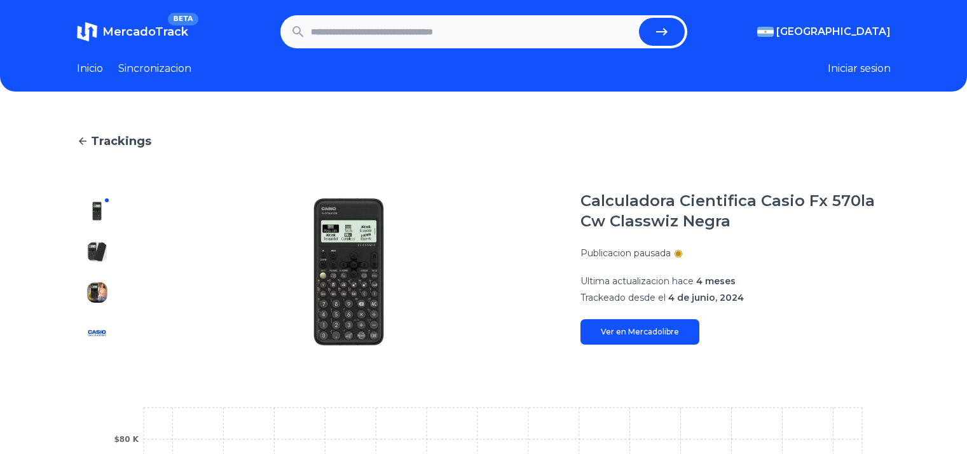 The height and width of the screenshot is (454, 967). I want to click on img: MercadoTrack, so click(87, 32).